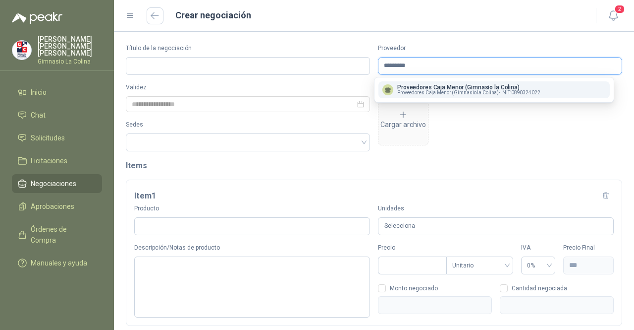 This screenshot has width=634, height=330. Describe the element at coordinates (48, 138) in the screenshot. I see `span: Solicitudes` at that location.